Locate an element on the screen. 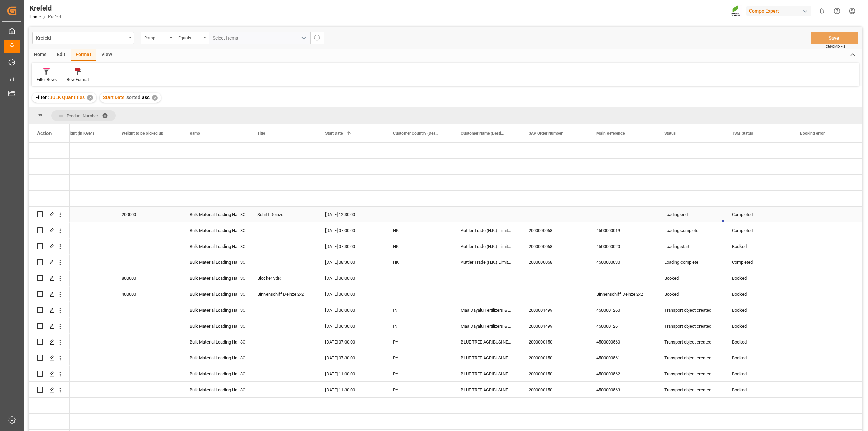  div: Edit is located at coordinates (61, 55).